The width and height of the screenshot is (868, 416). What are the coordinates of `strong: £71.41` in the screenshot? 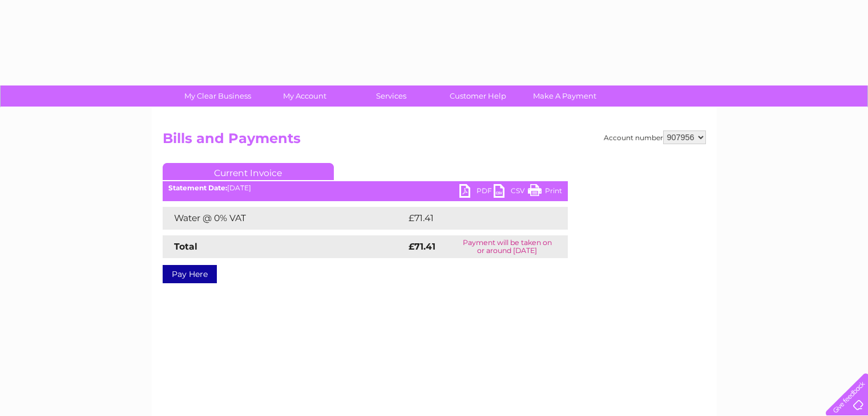 It's located at (422, 246).